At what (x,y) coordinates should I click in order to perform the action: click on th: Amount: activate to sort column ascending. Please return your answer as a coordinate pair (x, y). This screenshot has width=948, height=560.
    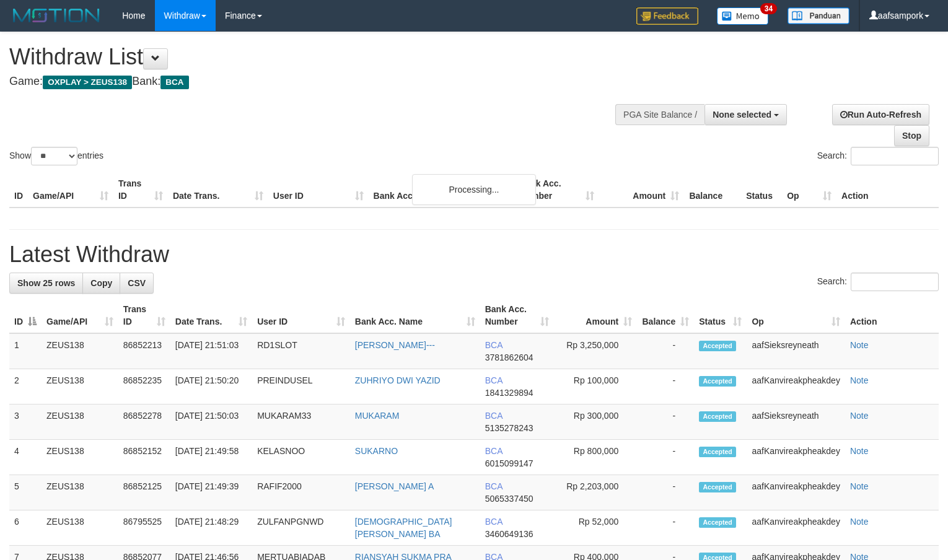
    Looking at the image, I should click on (595, 316).